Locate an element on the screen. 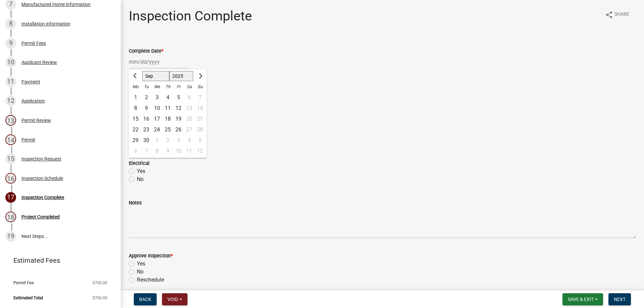  span: Back is located at coordinates (145, 299).